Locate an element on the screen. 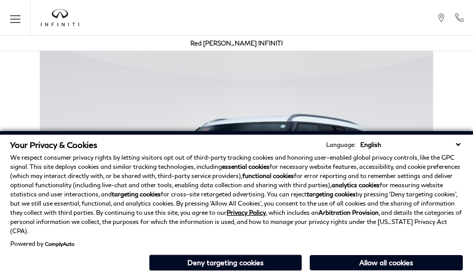 The height and width of the screenshot is (278, 473). div: Powered by is located at coordinates (42, 244).